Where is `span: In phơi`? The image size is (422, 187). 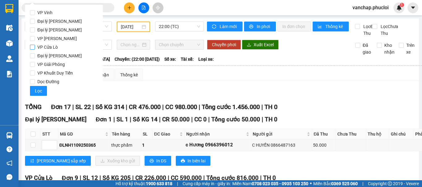 span: In phơi is located at coordinates (264, 27).